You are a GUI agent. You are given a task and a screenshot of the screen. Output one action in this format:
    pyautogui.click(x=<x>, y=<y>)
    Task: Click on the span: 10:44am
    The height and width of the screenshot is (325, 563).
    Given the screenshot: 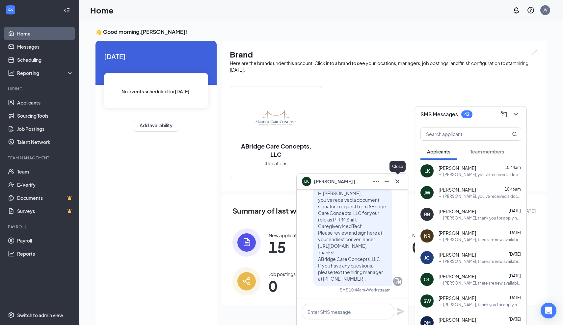 What is the action you would take?
    pyautogui.click(x=512, y=167)
    